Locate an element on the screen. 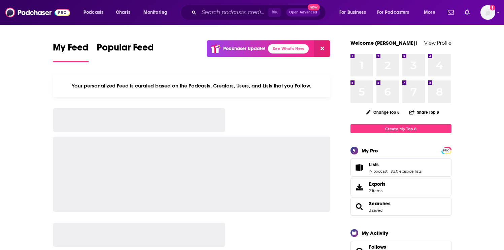  a: 0 episode lists is located at coordinates (409, 171).